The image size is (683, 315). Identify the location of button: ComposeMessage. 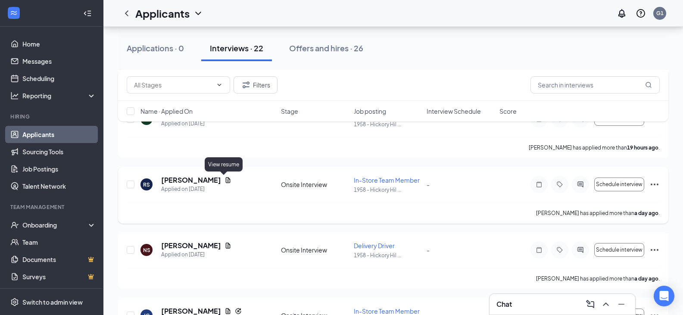
(590, 304).